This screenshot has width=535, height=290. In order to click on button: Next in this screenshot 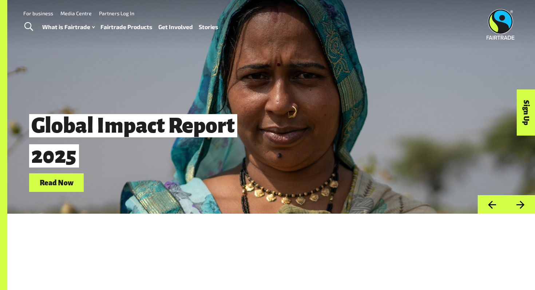, I will do `click(520, 204)`.